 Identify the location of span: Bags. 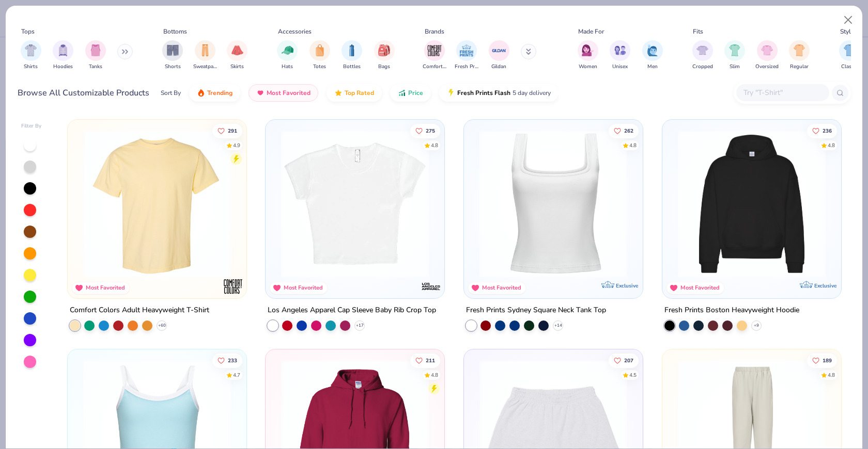
(384, 66).